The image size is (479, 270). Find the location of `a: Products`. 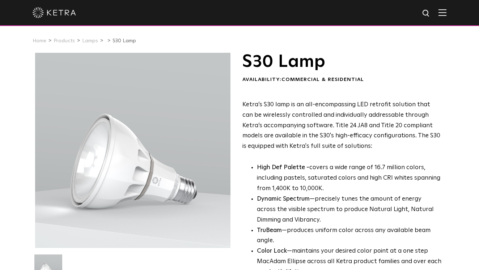

a: Products is located at coordinates (64, 41).